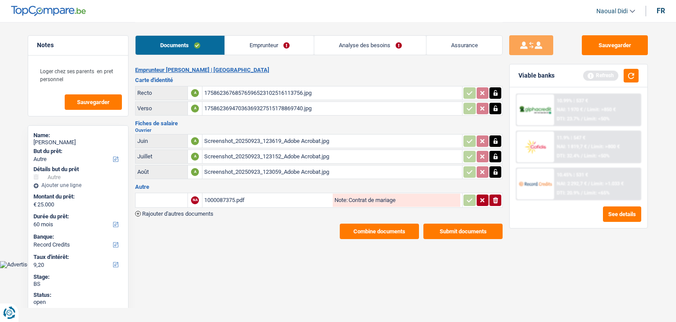 This screenshot has width=676, height=322. What do you see at coordinates (536, 110) in the screenshot?
I see `img: AlphaCredit` at bounding box center [536, 110].